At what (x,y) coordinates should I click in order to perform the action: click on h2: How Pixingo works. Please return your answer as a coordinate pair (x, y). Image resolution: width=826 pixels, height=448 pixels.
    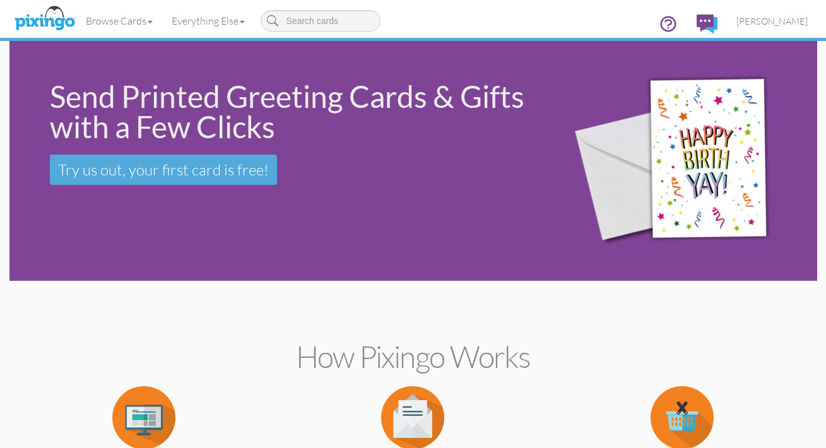
    Looking at the image, I should click on (413, 356).